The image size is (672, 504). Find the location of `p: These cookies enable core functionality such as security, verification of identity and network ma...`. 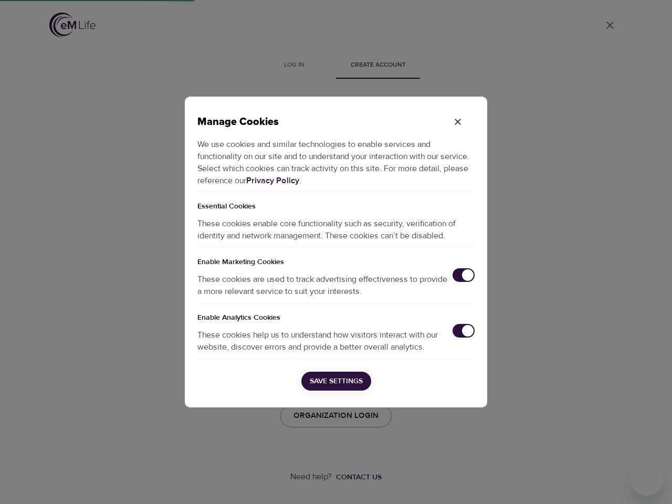

p: These cookies enable core functionality such as security, verification of identity and network ma... is located at coordinates (336, 230).